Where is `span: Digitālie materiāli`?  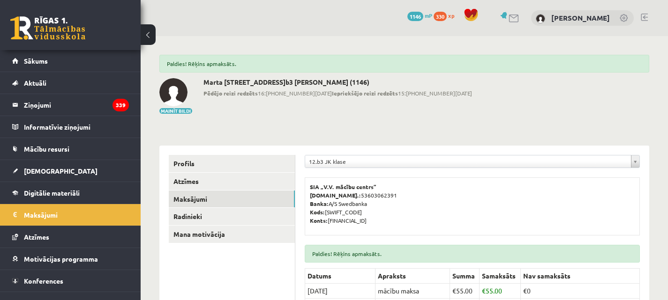 span: Digitālie materiāli is located at coordinates (52, 193).